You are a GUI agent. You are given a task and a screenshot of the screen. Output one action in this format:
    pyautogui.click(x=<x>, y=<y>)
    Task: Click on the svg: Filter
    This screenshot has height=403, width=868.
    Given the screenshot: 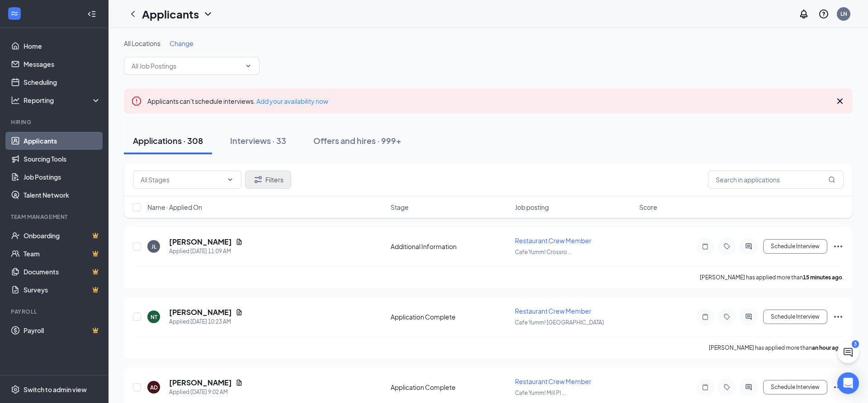 What is the action you would take?
    pyautogui.click(x=258, y=180)
    